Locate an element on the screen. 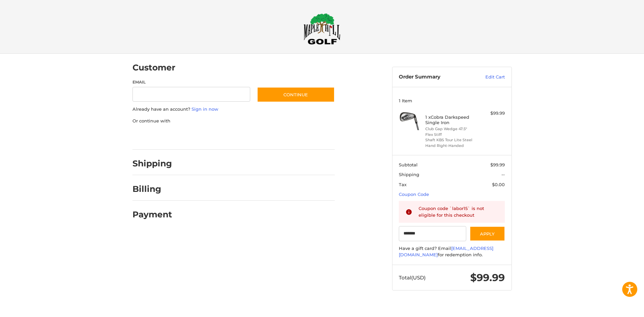 The height and width of the screenshot is (317, 644). img: Maple Hill Golf is located at coordinates (322, 29).